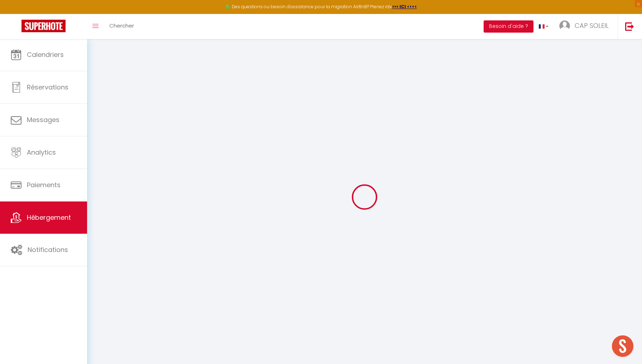  I want to click on button: Besoin d'aide ?, so click(508, 27).